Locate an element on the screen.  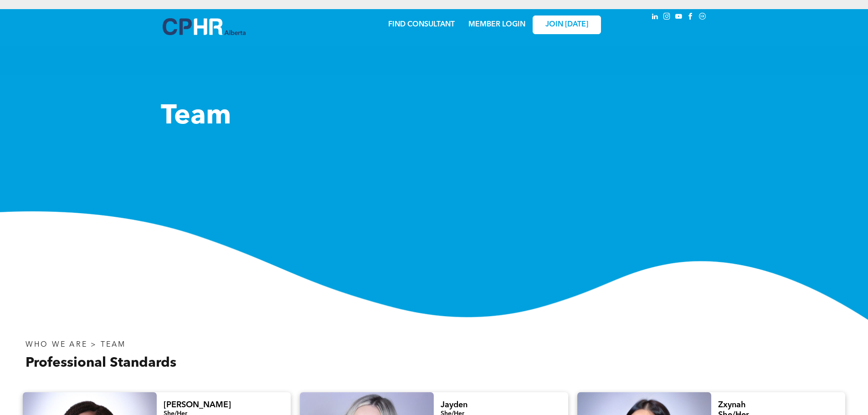
a: linkedin is located at coordinates (655, 18).